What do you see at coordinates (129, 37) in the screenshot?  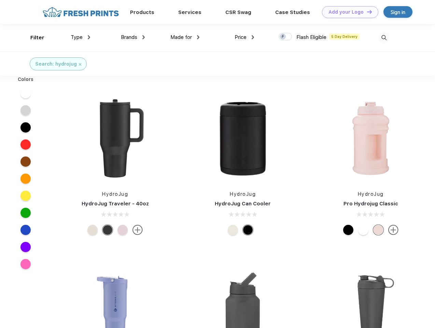 I see `span: Brands` at bounding box center [129, 37].